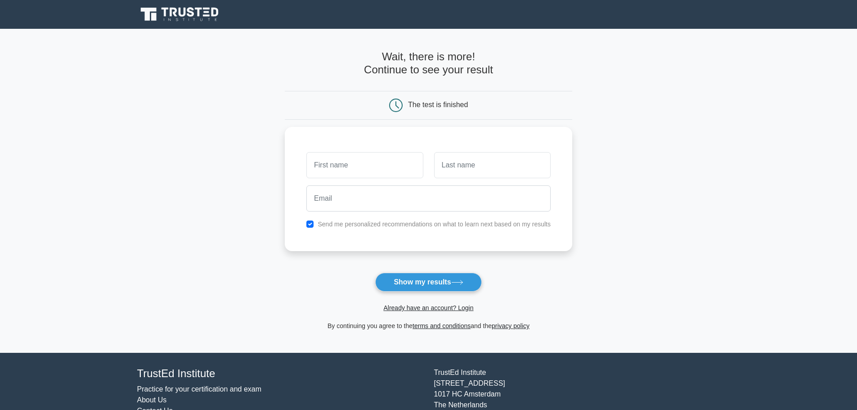 This screenshot has width=857, height=410. I want to click on a: Practice for your certification and exam, so click(199, 389).